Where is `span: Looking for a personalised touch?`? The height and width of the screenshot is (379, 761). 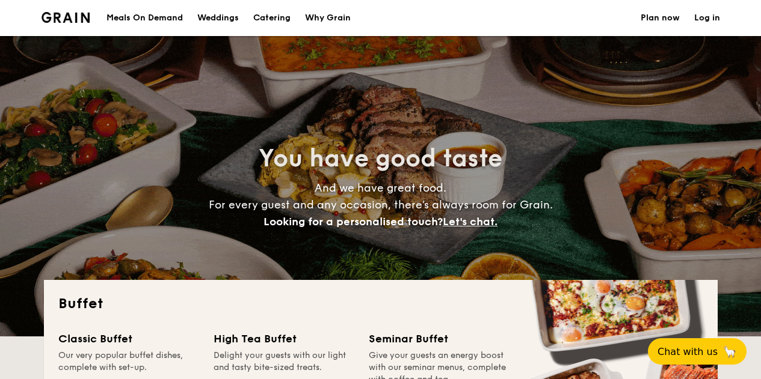 span: Looking for a personalised touch? is located at coordinates (353, 222).